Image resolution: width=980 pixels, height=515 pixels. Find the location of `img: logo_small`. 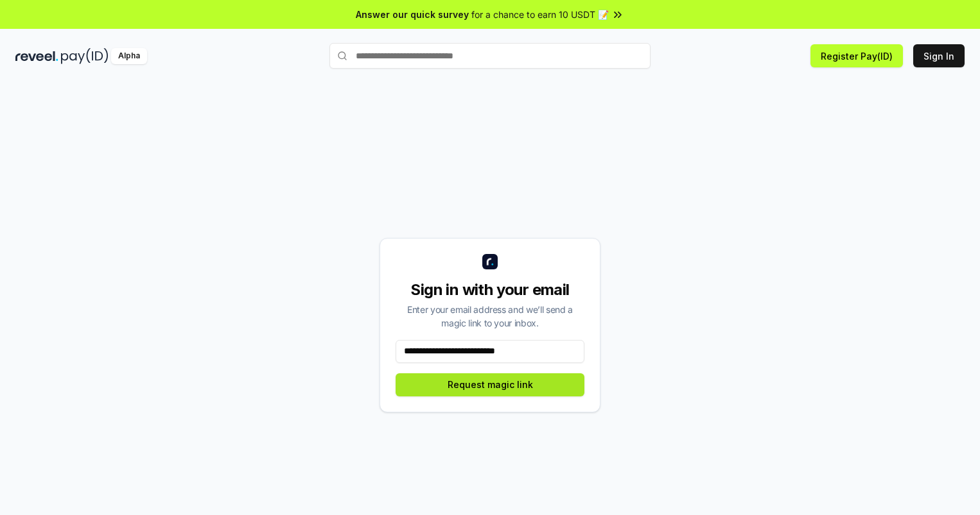

img: logo_small is located at coordinates (490, 262).